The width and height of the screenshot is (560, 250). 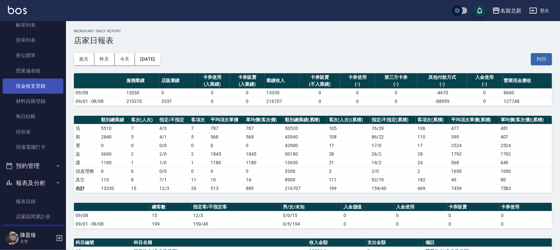 I want to click on td: 50180, so click(x=305, y=154).